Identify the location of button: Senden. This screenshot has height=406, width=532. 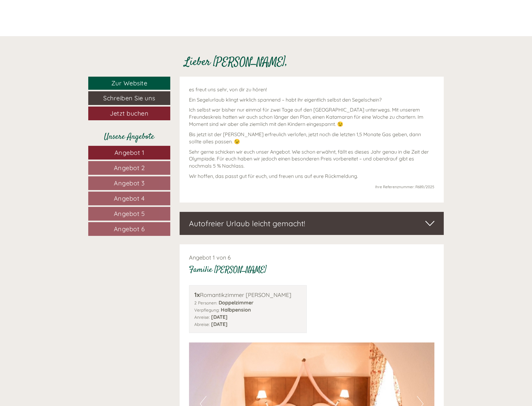
(225, 168).